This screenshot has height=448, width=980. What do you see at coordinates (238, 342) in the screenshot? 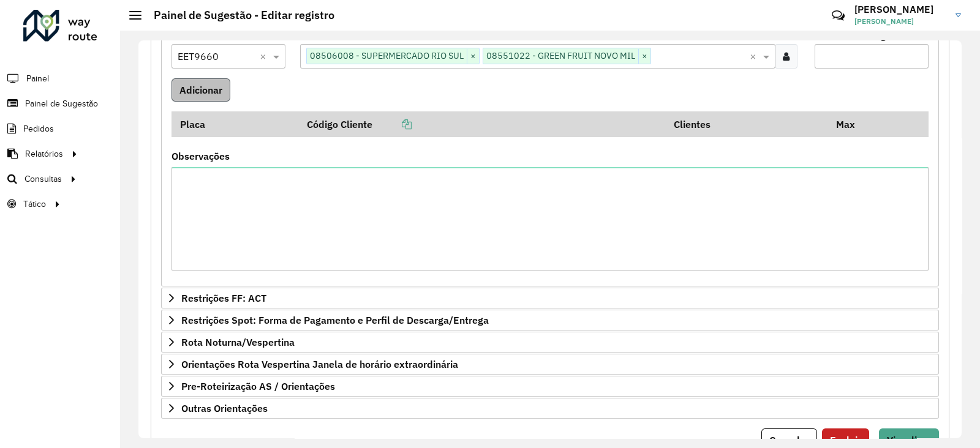
I see `span: Rota Noturna/Vespertina` at bounding box center [238, 342].